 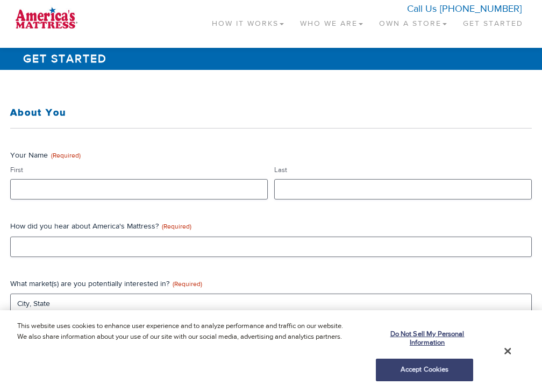 What do you see at coordinates (331, 21) in the screenshot?
I see `a: Who We Are` at bounding box center [331, 21].